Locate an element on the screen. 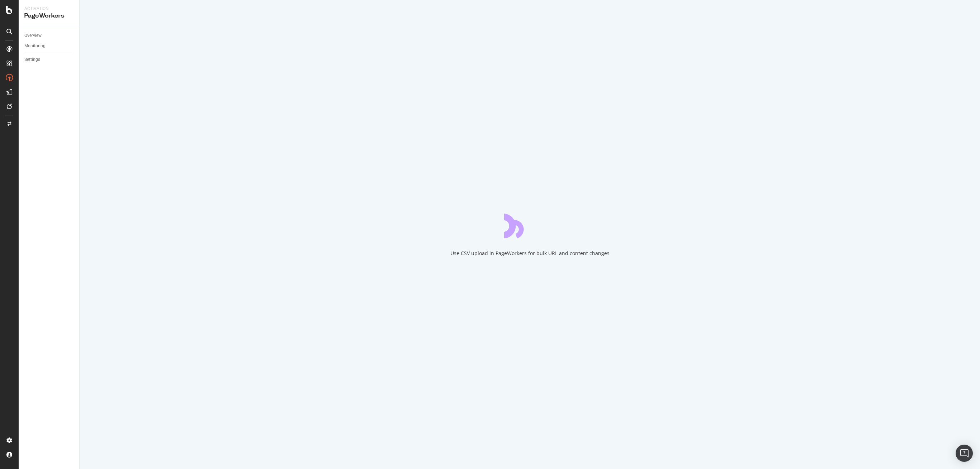 The width and height of the screenshot is (980, 469). div: animation is located at coordinates (530, 226).